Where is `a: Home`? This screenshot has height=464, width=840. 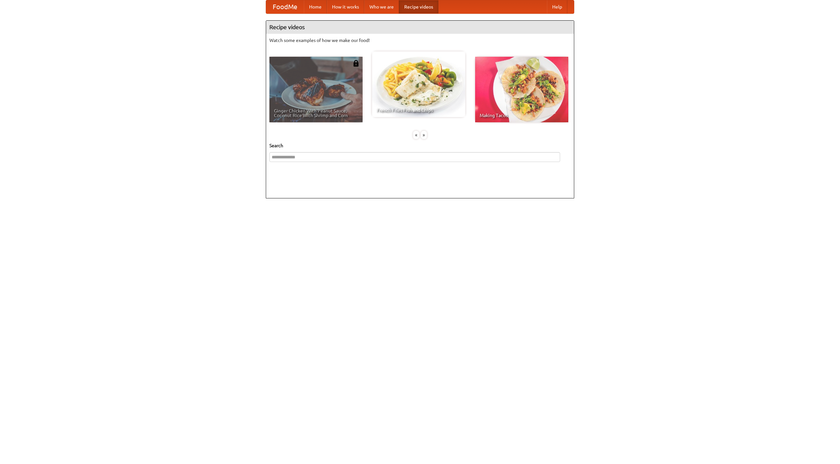 a: Home is located at coordinates (315, 7).